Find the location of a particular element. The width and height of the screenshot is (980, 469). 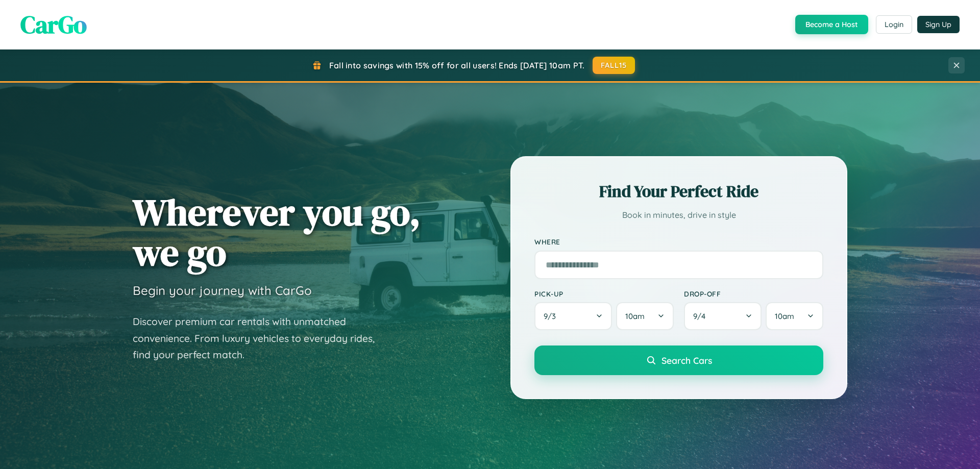

h1: Wherever you go, we go is located at coordinates (277, 232).